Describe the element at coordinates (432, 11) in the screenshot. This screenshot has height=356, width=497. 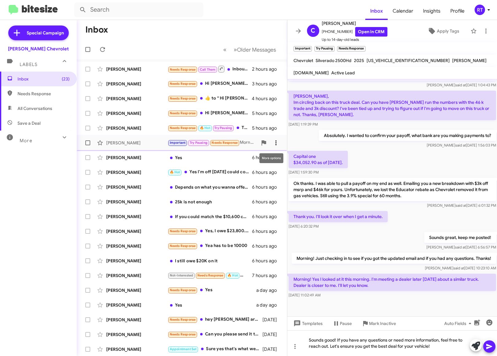
I see `span: Insights` at that location.